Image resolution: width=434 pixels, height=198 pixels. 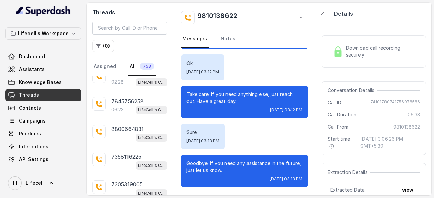 What do you see at coordinates (43, 108) in the screenshot?
I see `a: Contacts` at bounding box center [43, 108].